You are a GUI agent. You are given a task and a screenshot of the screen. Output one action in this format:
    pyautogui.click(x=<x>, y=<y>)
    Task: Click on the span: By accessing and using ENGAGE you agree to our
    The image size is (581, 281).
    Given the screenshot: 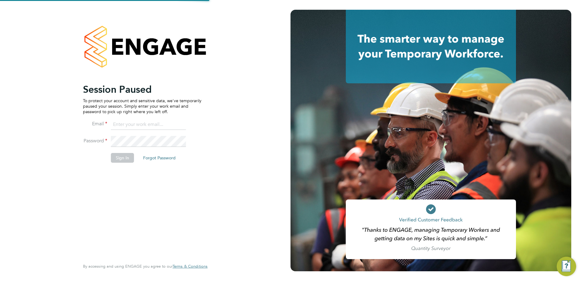 What is the action you would take?
    pyautogui.click(x=145, y=266)
    